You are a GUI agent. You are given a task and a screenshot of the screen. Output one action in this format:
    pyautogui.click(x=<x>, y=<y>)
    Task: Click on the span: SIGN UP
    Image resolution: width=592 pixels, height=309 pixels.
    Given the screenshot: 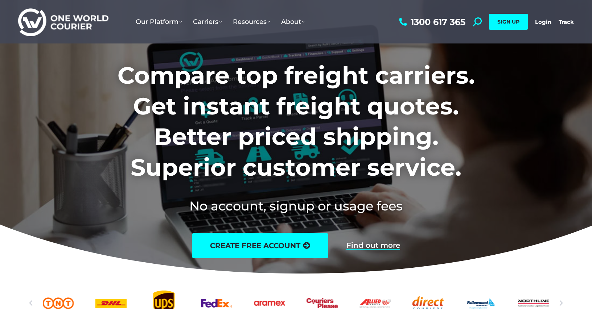 What is the action you would take?
    pyautogui.click(x=508, y=22)
    